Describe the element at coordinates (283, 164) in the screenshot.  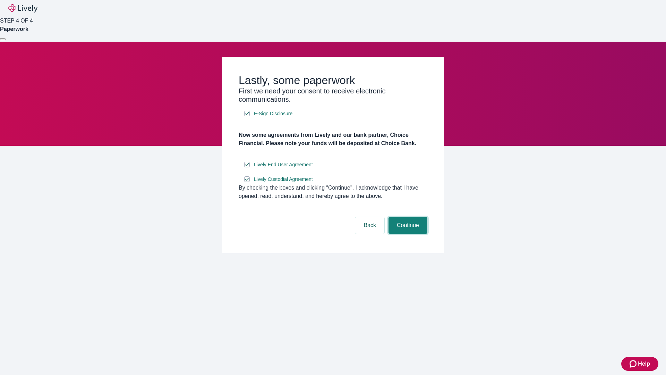
I see `span: Lively End User Agreement` at that location.